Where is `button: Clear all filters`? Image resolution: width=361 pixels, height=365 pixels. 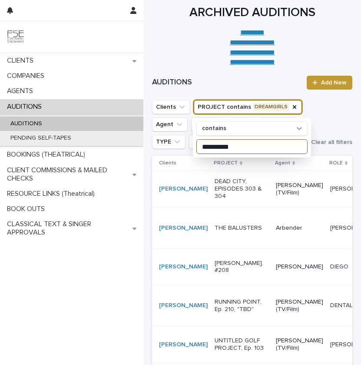
button: Clear all filters is located at coordinates (330, 142).